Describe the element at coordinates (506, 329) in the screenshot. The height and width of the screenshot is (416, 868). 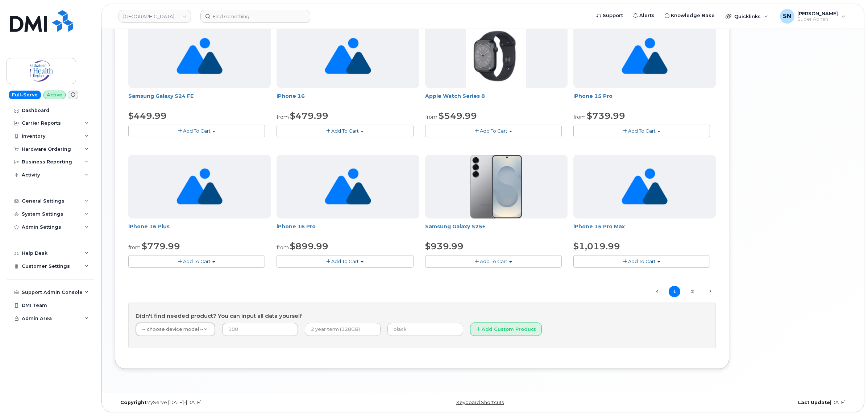
I see `button: Add Custom Product` at that location.